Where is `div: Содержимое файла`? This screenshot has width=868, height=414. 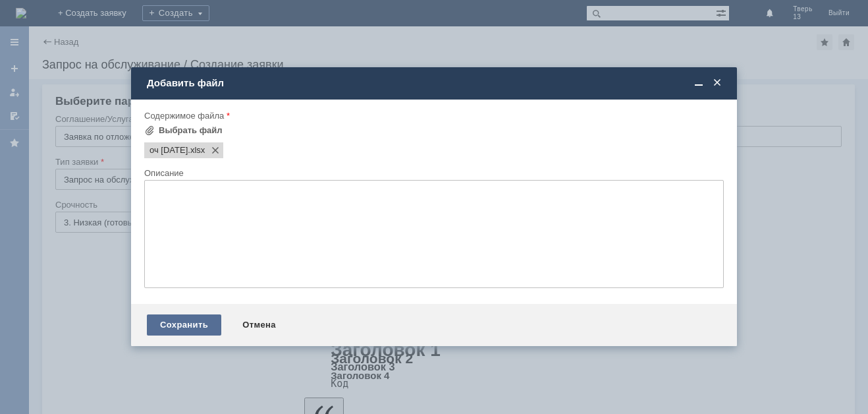 div: Содержимое файла is located at coordinates (433, 115).